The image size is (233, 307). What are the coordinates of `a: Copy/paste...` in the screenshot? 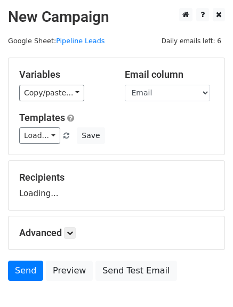 It's located at (52, 93).